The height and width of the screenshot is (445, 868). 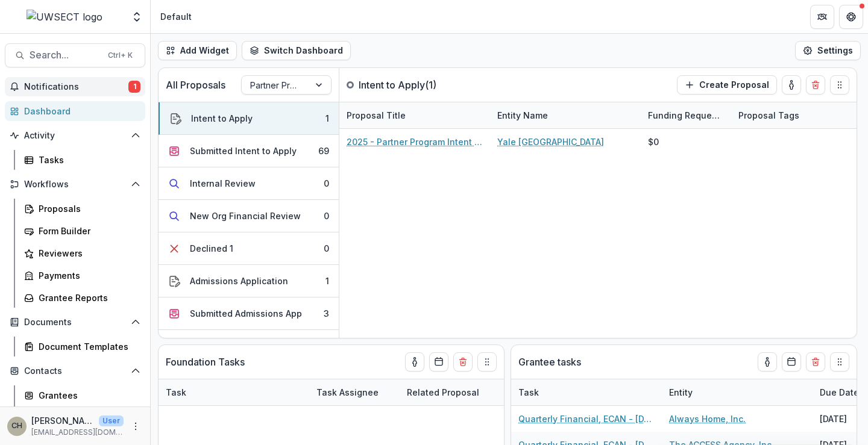 What do you see at coordinates (248, 282) in the screenshot?
I see `button: Admissions Application1` at bounding box center [248, 282].